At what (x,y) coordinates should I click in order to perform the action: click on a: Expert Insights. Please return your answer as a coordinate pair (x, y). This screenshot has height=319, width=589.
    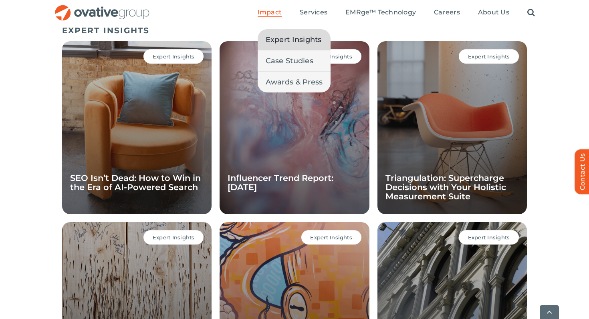
    Looking at the image, I should click on (294, 40).